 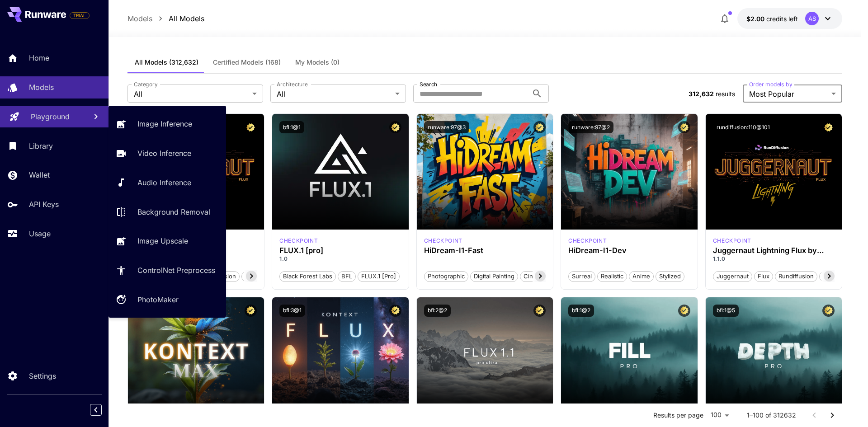 I want to click on span: schnell, so click(x=833, y=276).